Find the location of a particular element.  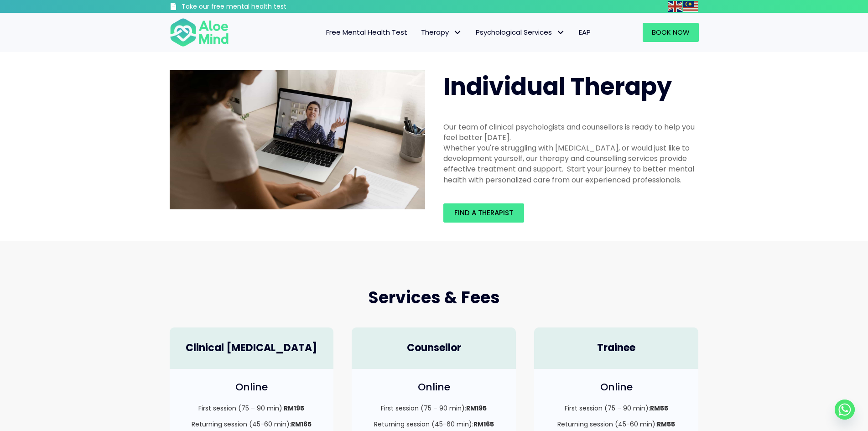

span: Free Mental Health Test is located at coordinates (367, 32).